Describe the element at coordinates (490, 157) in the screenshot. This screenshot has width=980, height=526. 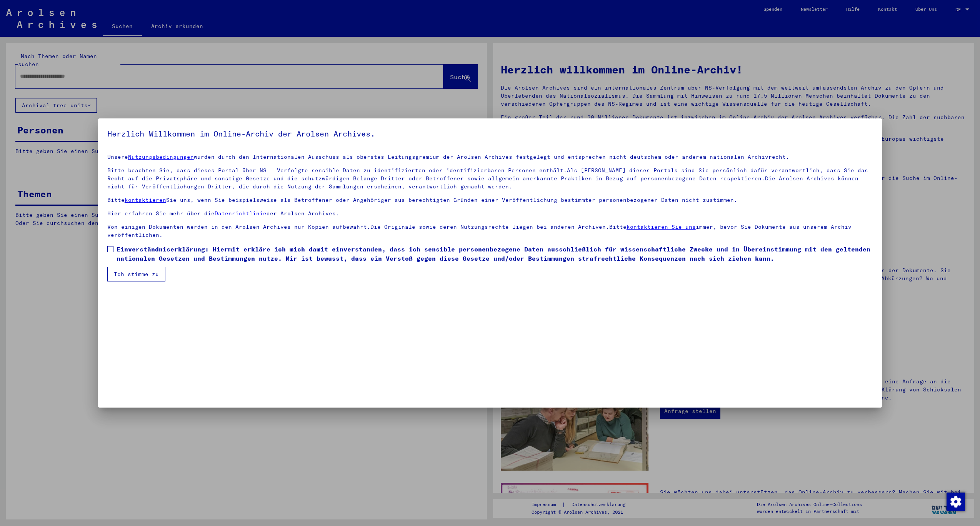
I see `p: Unsere wurden durch den Internationalen Ausschuss als oberstes Leitungsgremium der Arolsen Archiv...` at that location.